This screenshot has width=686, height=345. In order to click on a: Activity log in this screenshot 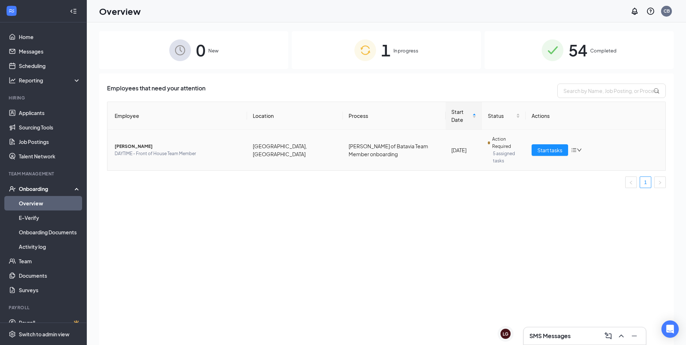, I will do `click(50, 247)`.